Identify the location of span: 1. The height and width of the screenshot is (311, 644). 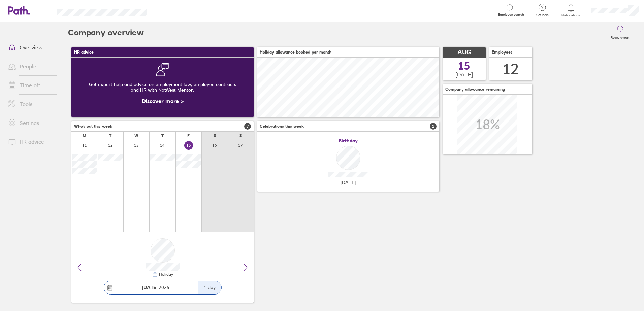
(433, 126).